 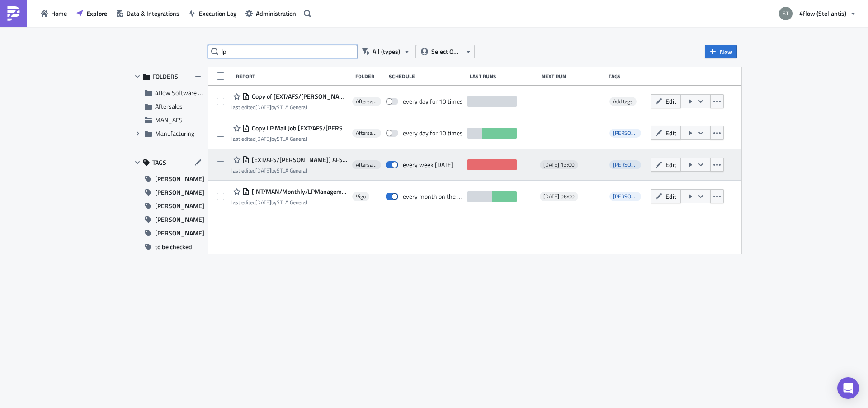 What do you see at coordinates (818, 13) in the screenshot?
I see `button: 4flow (Stellantis)` at bounding box center [818, 13].